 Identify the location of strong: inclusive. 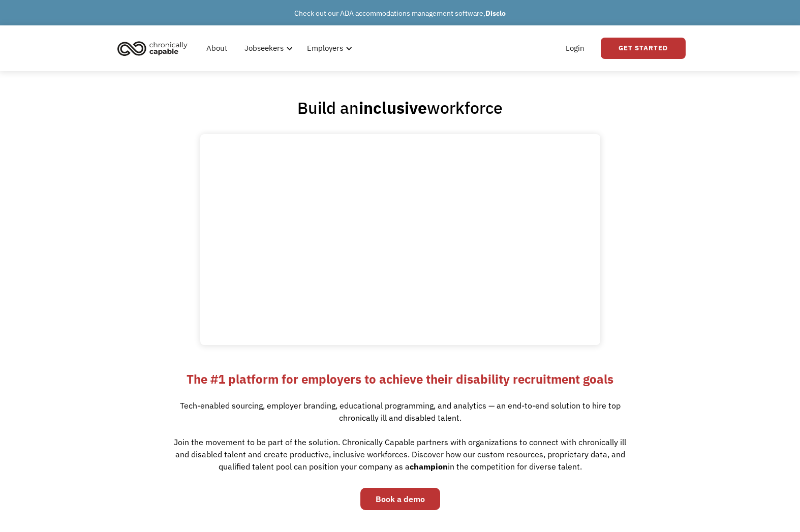
(393, 107).